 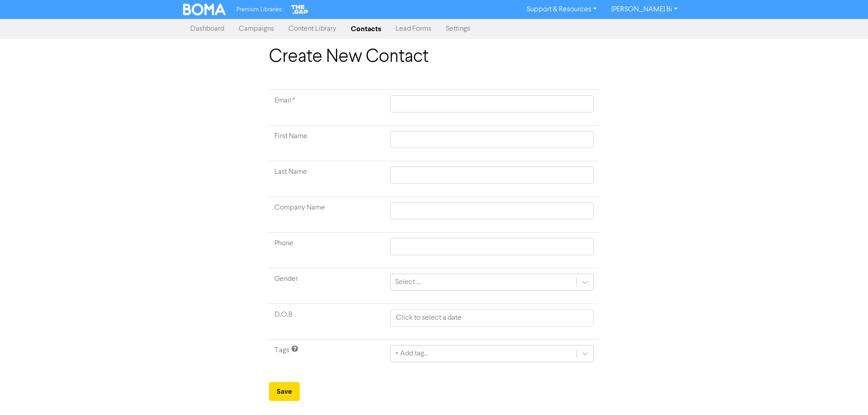 What do you see at coordinates (204, 9) in the screenshot?
I see `img: BOMA Logo` at bounding box center [204, 9].